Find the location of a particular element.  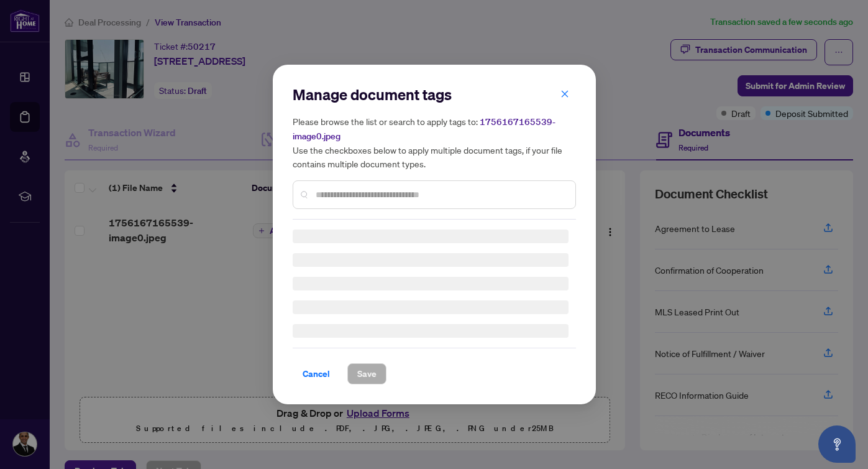

span: close is located at coordinates (565, 94).